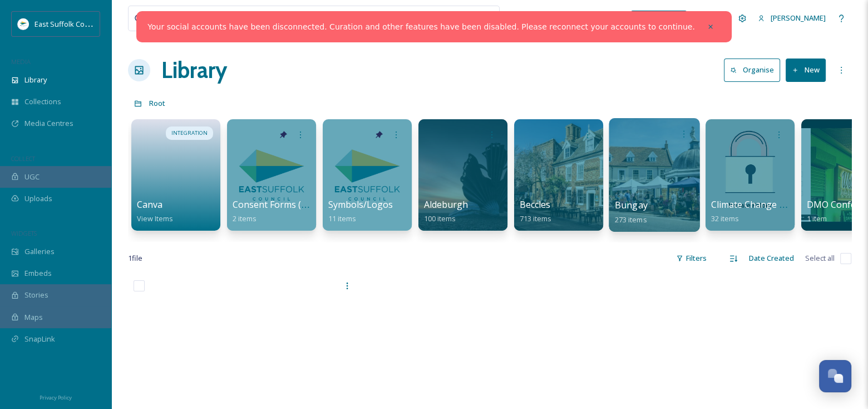  What do you see at coordinates (535, 204) in the screenshot?
I see `span: Beccles` at bounding box center [535, 204].